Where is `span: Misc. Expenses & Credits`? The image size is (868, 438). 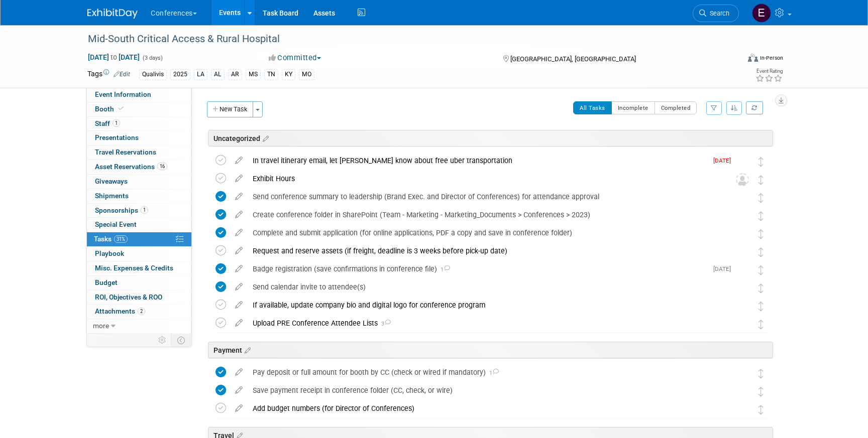
span: Misc. Expenses & Credits is located at coordinates (134, 268).